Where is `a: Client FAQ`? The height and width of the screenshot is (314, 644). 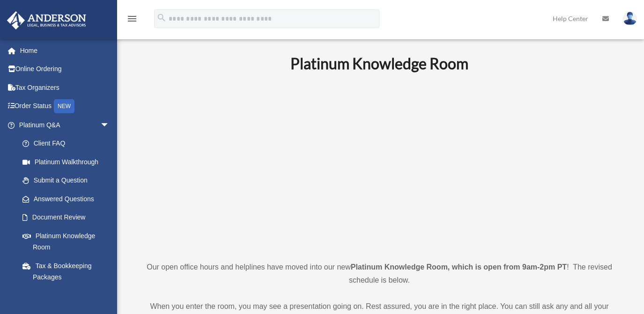
a: Client FAQ is located at coordinates (68, 144).